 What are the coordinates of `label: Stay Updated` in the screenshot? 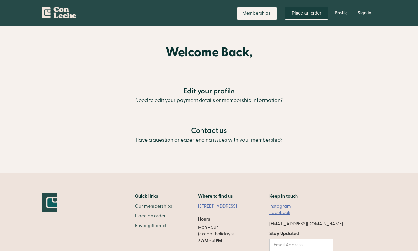 It's located at (301, 233).